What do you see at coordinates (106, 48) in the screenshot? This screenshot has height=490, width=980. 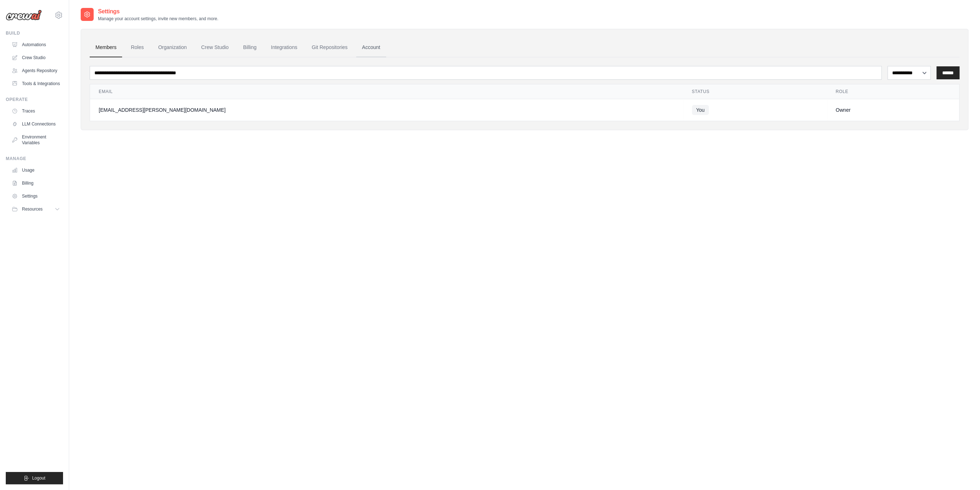 I see `a: Members` at bounding box center [106, 48].